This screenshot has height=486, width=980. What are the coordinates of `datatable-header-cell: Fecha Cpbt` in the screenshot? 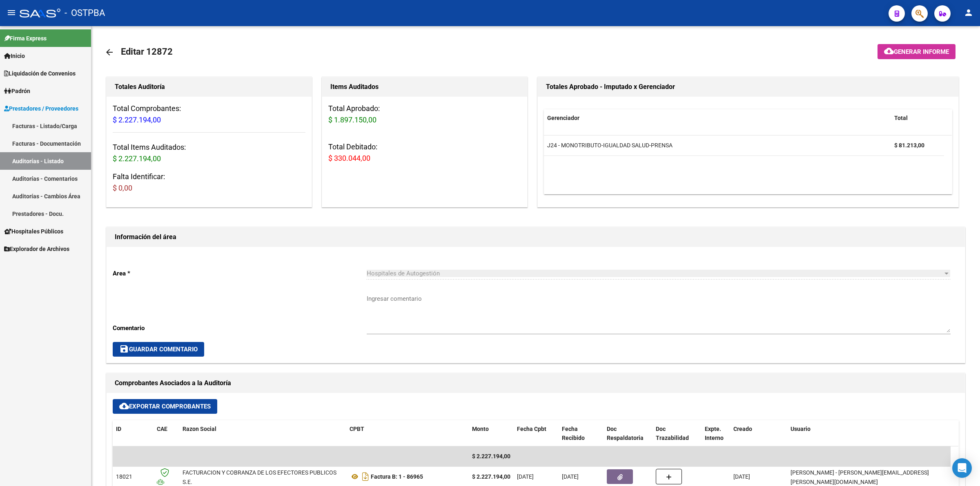 It's located at (536, 433).